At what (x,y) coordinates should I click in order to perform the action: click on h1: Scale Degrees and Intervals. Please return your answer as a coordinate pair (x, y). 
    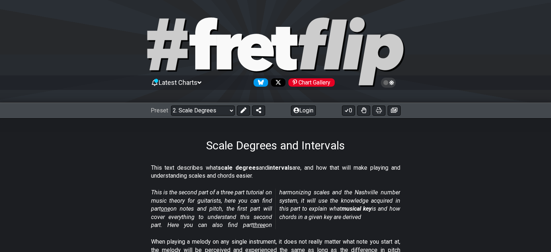
    Looking at the image, I should click on (275, 145).